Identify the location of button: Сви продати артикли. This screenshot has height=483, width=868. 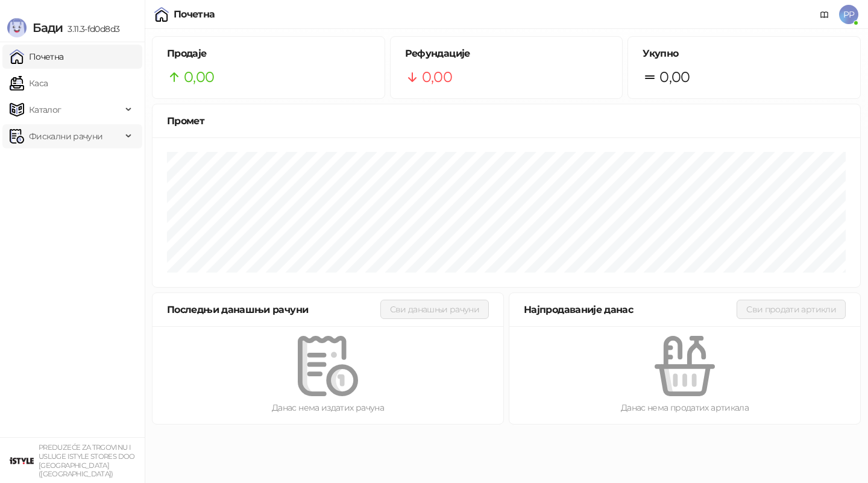
(790, 309).